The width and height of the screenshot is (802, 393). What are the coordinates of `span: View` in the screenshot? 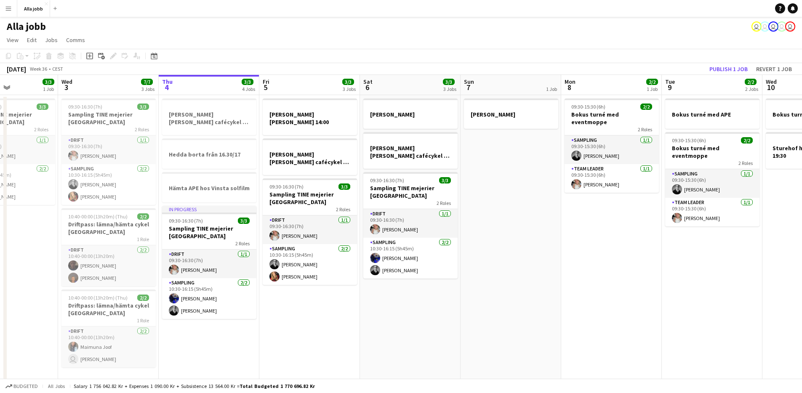 It's located at (13, 40).